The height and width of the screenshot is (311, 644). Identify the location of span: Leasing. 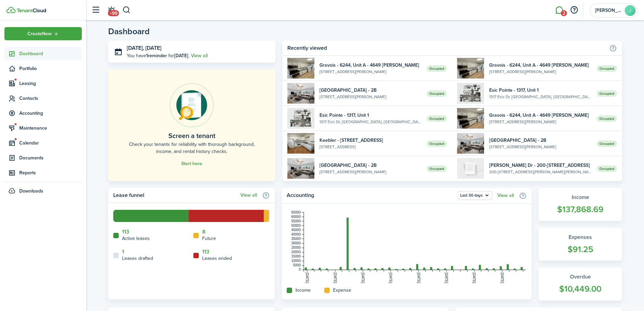
(50, 84).